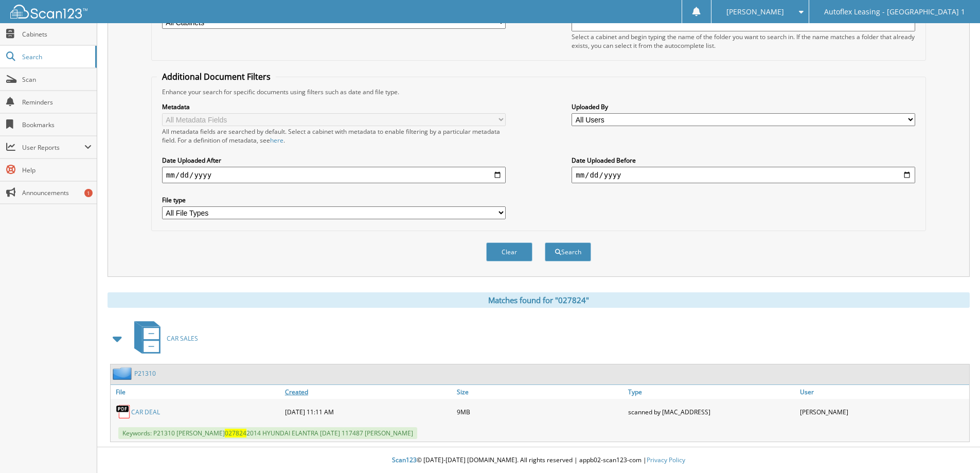  I want to click on div: Matches found for "027824", so click(539, 300).